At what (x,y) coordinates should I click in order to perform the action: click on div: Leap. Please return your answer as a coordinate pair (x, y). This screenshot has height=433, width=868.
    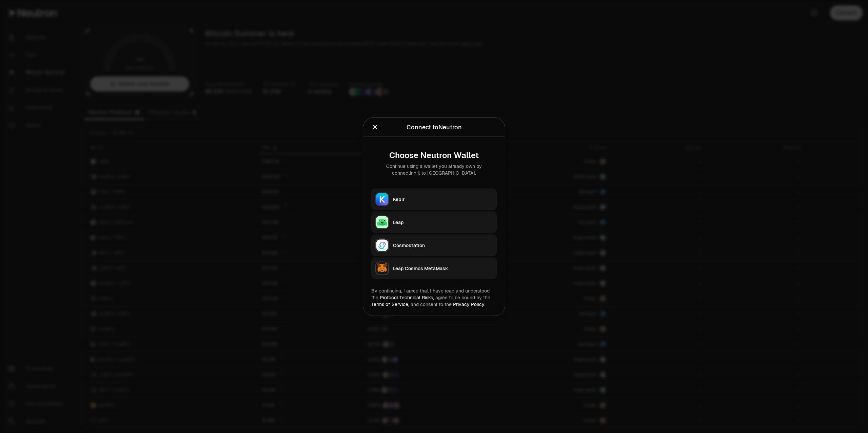
    Looking at the image, I should click on (442, 222).